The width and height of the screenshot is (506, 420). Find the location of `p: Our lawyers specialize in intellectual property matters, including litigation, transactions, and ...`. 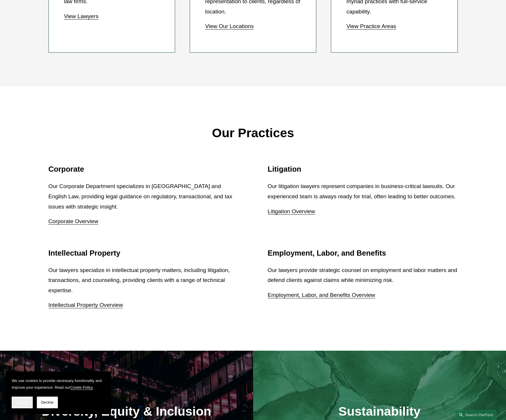

p: Our lawyers specialize in intellectual property matters, including litigation, transactions, and ... is located at coordinates (144, 280).